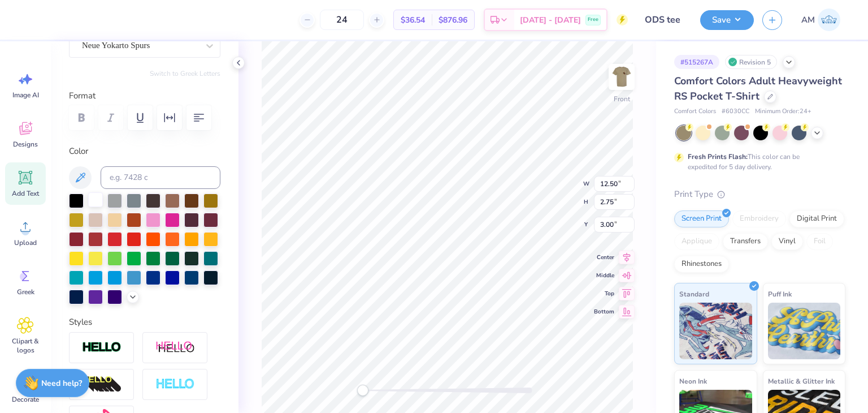  I want to click on span: $36.54, so click(413, 19).